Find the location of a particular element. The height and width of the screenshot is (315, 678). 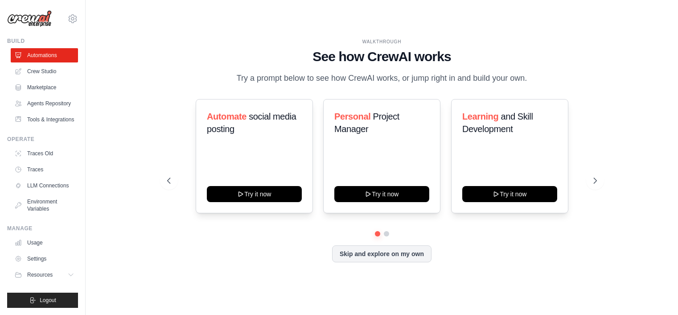

p: Try a prompt below to see how CrewAI works, or jump right in and build your own. is located at coordinates (382, 78).